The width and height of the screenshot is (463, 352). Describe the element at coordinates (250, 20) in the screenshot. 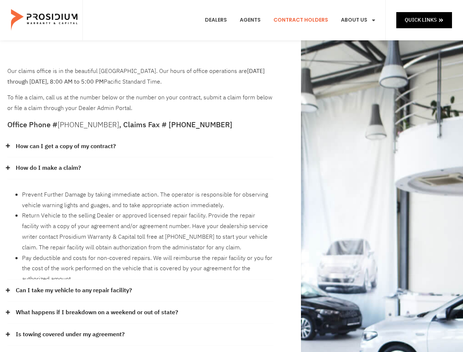

I see `a: Agents` at that location.